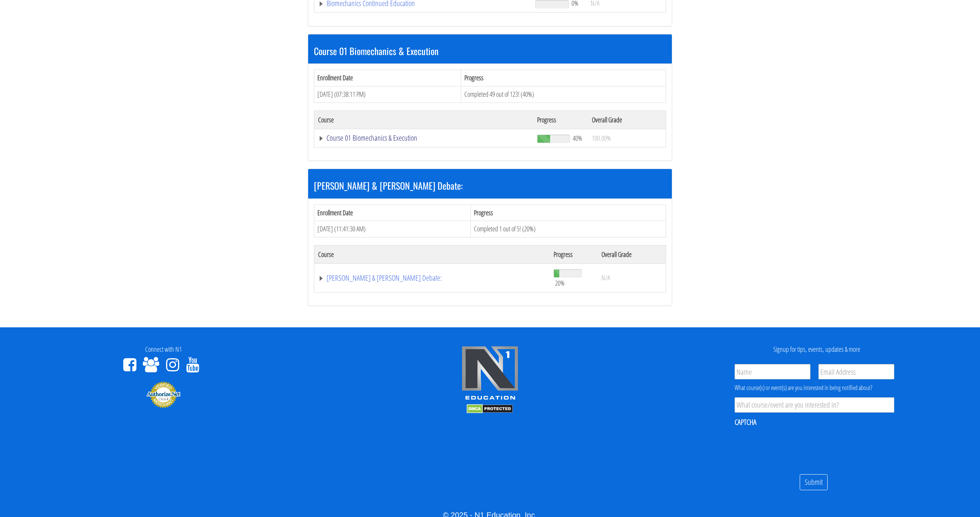  What do you see at coordinates (772, 372) in the screenshot?
I see `input: Name` at bounding box center [772, 372].